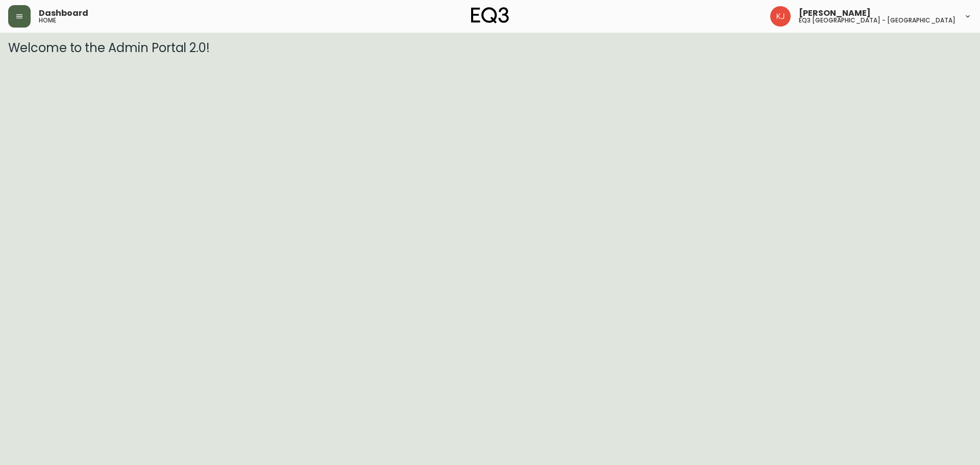 This screenshot has height=465, width=980. Describe the element at coordinates (63, 13) in the screenshot. I see `span: Dashboard` at that location.